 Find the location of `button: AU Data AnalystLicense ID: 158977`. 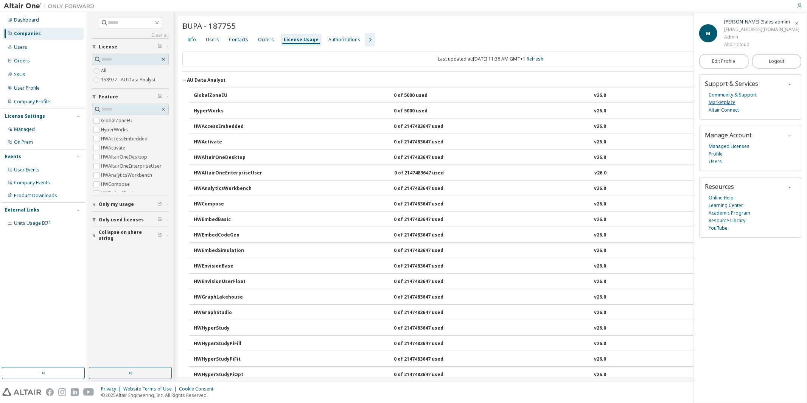

button: AU Data AnalystLicense ID: 158977 is located at coordinates (490, 80).